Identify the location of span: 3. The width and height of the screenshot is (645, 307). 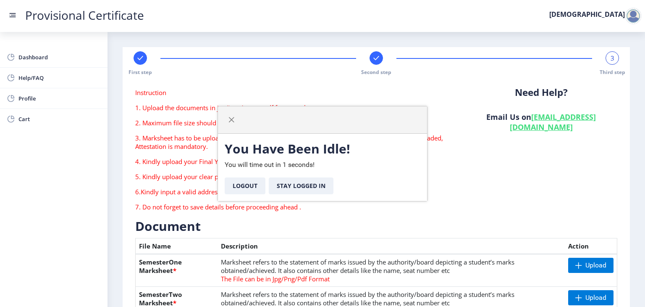
(612, 58).